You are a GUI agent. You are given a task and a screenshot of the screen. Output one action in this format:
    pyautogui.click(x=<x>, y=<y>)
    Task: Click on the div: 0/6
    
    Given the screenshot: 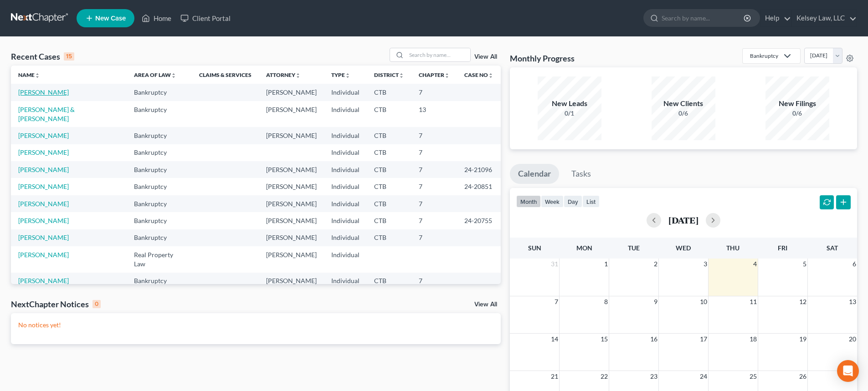 What is the action you would take?
    pyautogui.click(x=797, y=114)
    